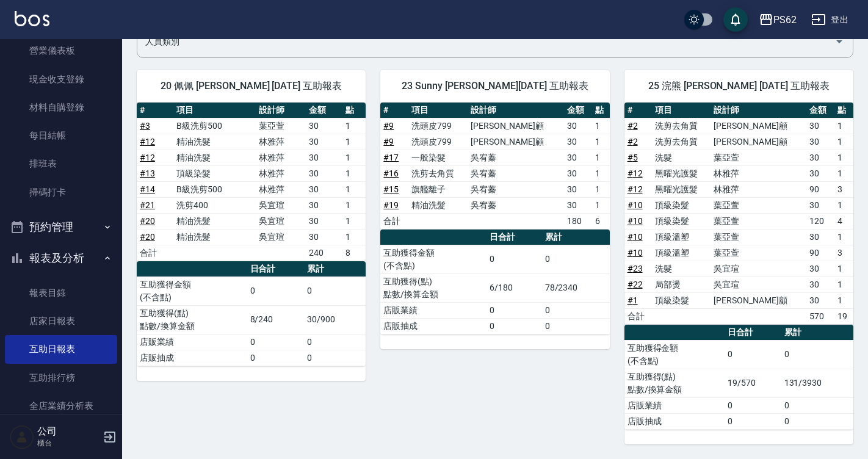 This screenshot has height=459, width=868. Describe the element at coordinates (145, 126) in the screenshot. I see `a: #3` at that location.